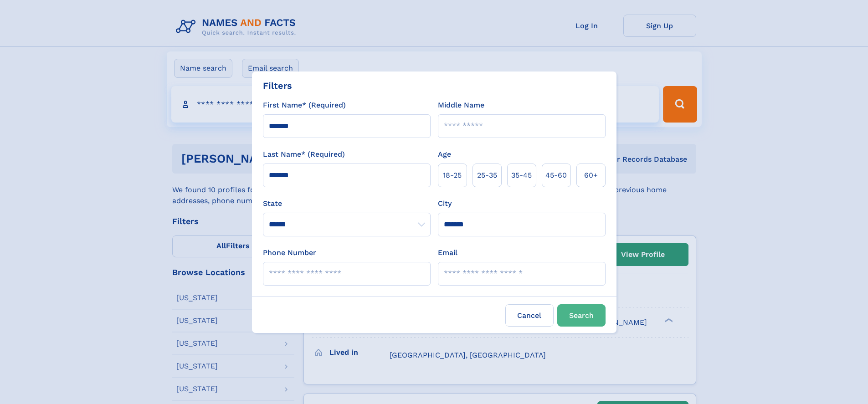 The height and width of the screenshot is (404, 868). What do you see at coordinates (347, 204) in the screenshot?
I see `label: State` at bounding box center [347, 204].